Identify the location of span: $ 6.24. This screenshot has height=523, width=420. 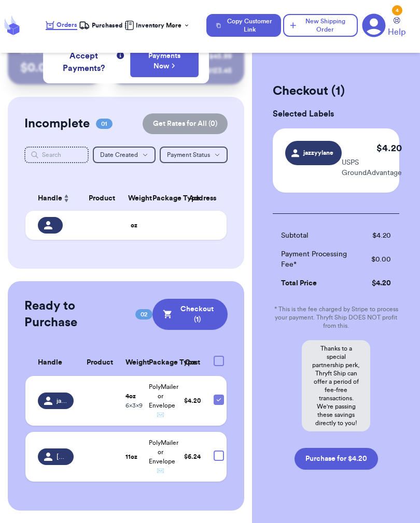
(192, 457).